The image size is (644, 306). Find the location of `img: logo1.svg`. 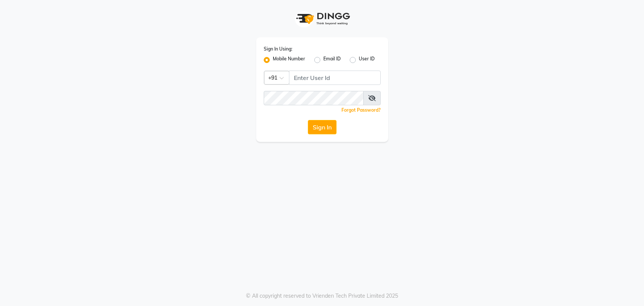

img: logo1.svg is located at coordinates (322, 19).